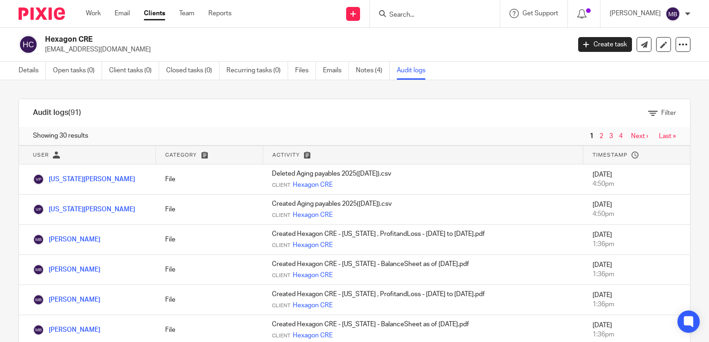 The width and height of the screenshot is (709, 342). I want to click on span: 1, so click(592, 136).